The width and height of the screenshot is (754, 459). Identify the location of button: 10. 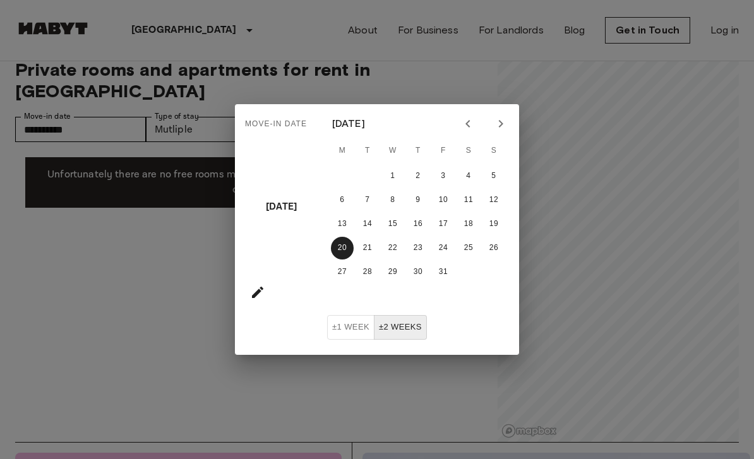
(443, 200).